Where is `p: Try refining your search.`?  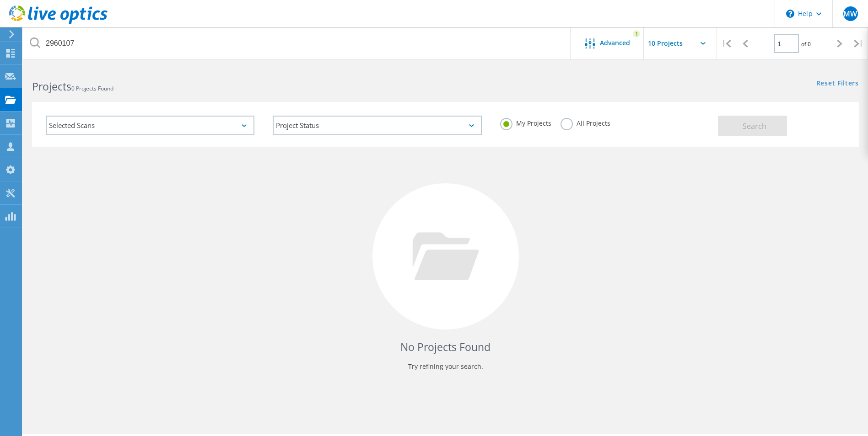 p: Try refining your search. is located at coordinates (445, 366).